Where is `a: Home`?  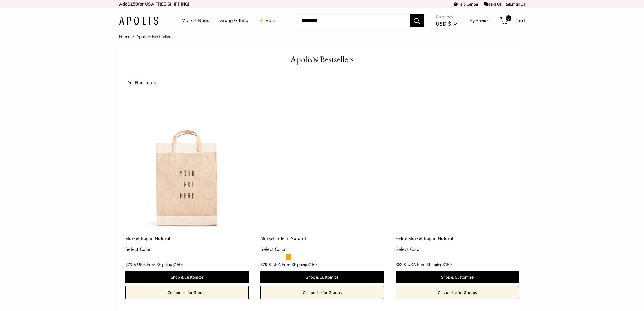
a: Home is located at coordinates (125, 37).